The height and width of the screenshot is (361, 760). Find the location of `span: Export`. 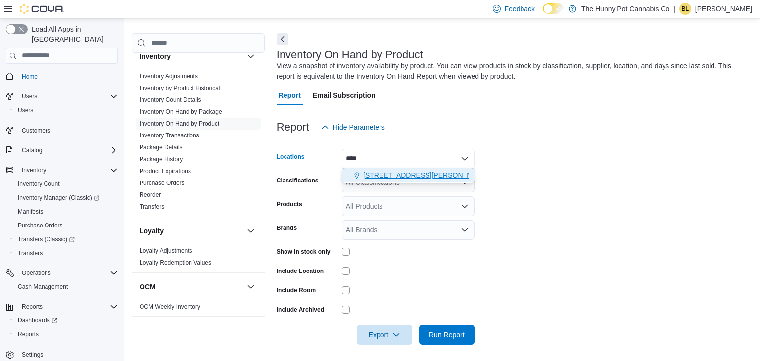

span: Export is located at coordinates (385, 335).